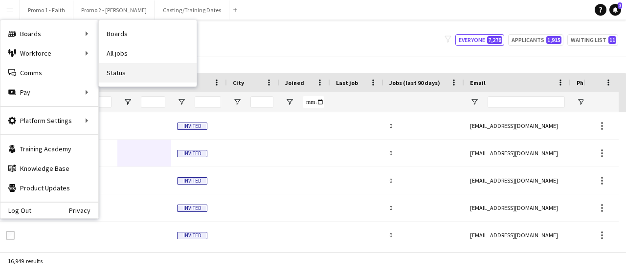  Describe the element at coordinates (99, 102) in the screenshot. I see `input: First Name Filter Input` at that location.